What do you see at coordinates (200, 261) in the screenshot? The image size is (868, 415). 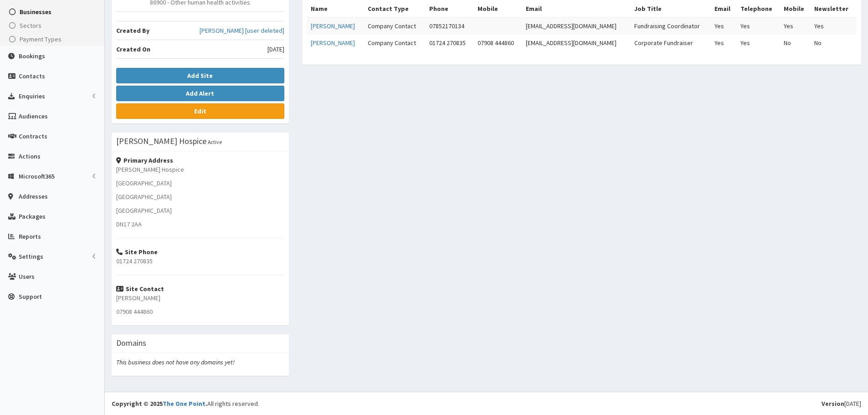 I see `p: 01724 270835` at bounding box center [200, 261].